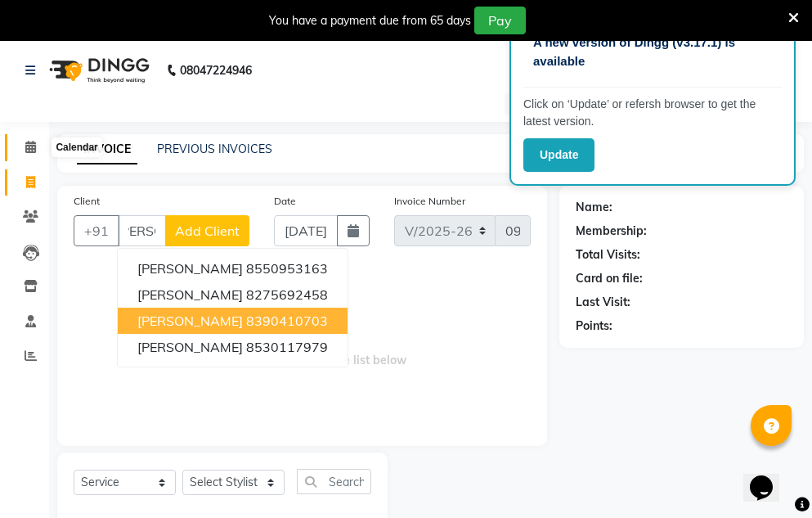 Image resolution: width=812 pixels, height=518 pixels. I want to click on div: Total Visits:, so click(607, 254).